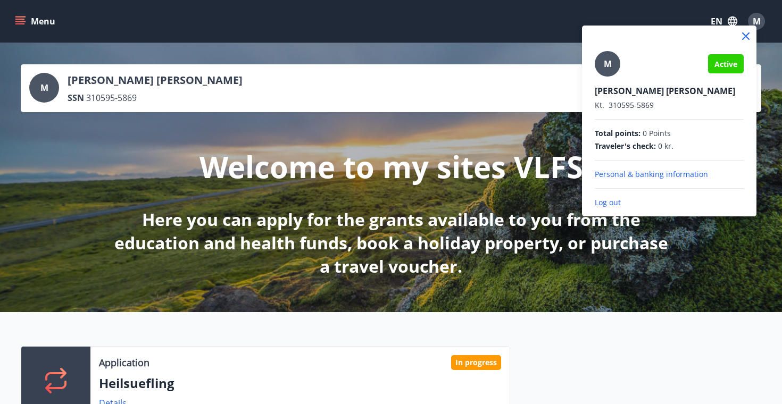  I want to click on span: 0 Points, so click(656, 133).